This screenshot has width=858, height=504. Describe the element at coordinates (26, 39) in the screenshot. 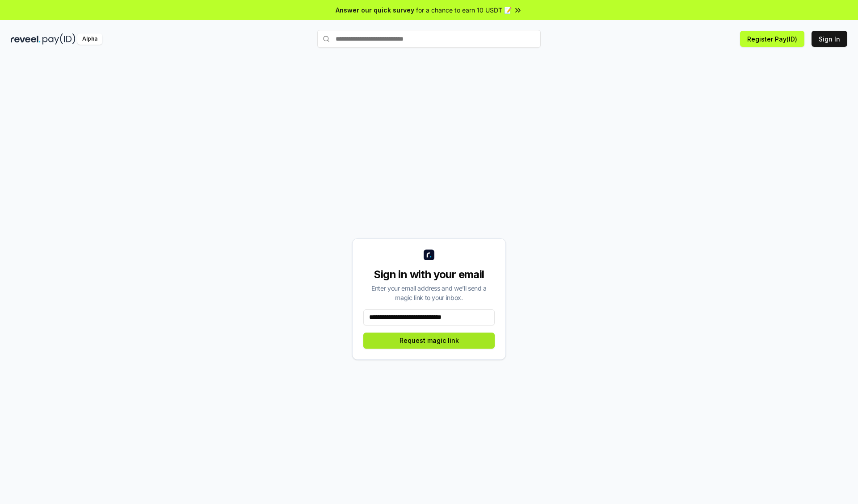

I see `img: reveel_dark` at that location.